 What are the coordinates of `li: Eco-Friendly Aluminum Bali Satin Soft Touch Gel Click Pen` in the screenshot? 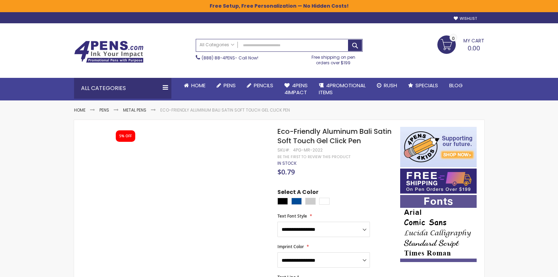 It's located at (225, 110).